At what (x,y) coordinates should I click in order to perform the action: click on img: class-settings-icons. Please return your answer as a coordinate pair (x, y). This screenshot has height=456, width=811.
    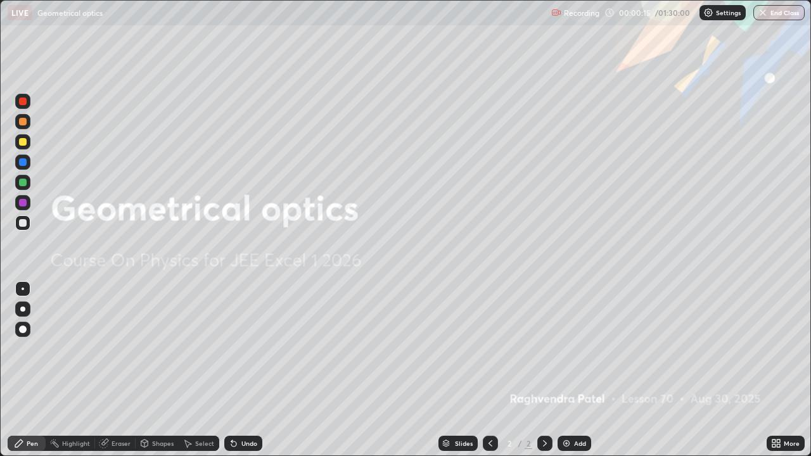
    Looking at the image, I should click on (708, 13).